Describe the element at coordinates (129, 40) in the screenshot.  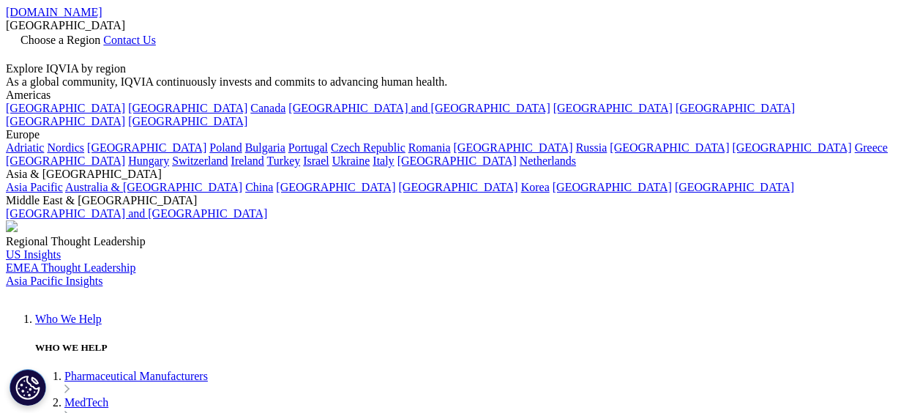
I see `span: Contact Us` at that location.